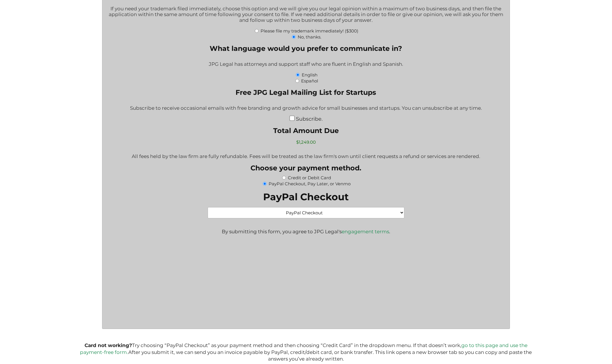  I want to click on div: JPG Legal has attorneys and support staff who are fluent in English and Spanish., so click(306, 65).